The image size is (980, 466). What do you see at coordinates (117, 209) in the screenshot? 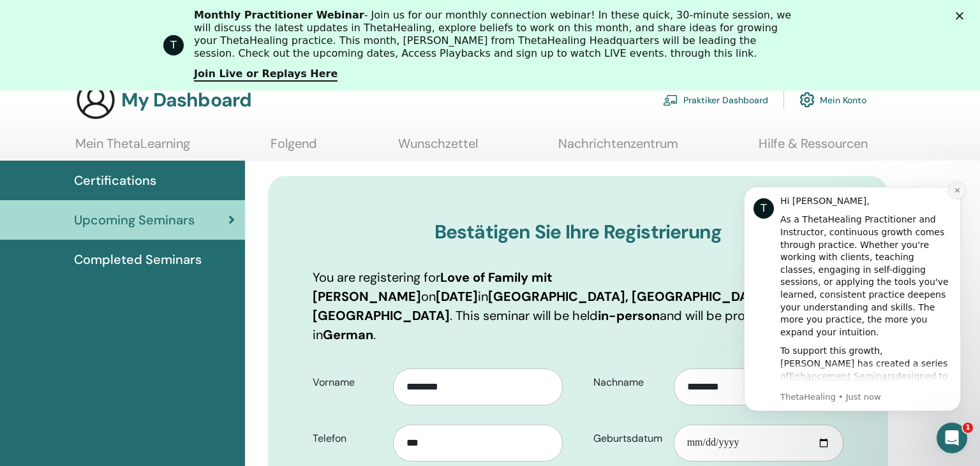
I see `a: Enhancement Seminars` at bounding box center [117, 209].